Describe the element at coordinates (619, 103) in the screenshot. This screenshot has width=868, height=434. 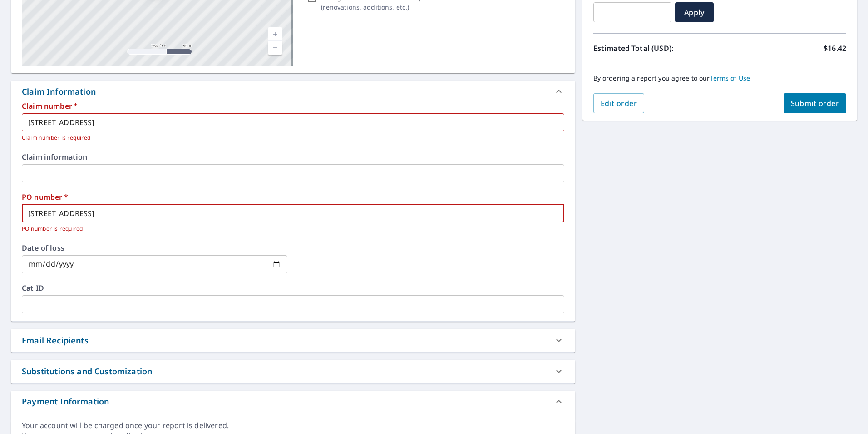
I see `span: Edit order` at that location.